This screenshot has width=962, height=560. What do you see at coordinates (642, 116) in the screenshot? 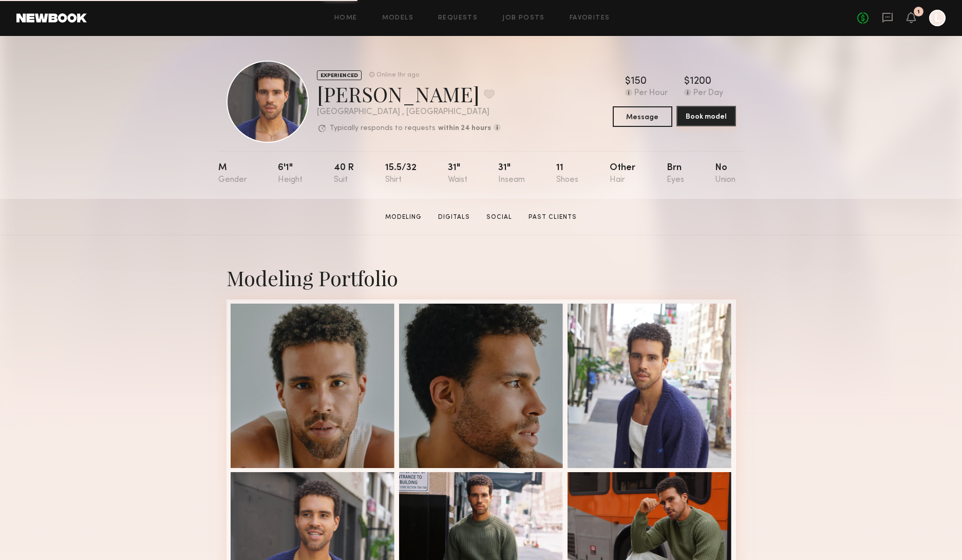
I see `button: Message` at bounding box center [642, 116].